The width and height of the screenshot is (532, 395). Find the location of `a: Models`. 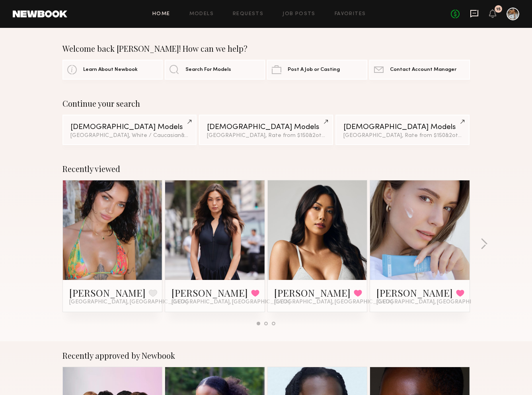

a: Models is located at coordinates (201, 14).